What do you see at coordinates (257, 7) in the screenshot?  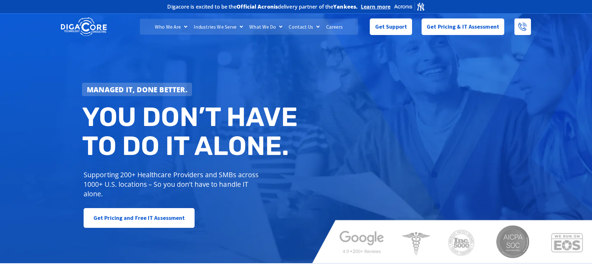 I see `b: Official Acronis` at bounding box center [257, 7].